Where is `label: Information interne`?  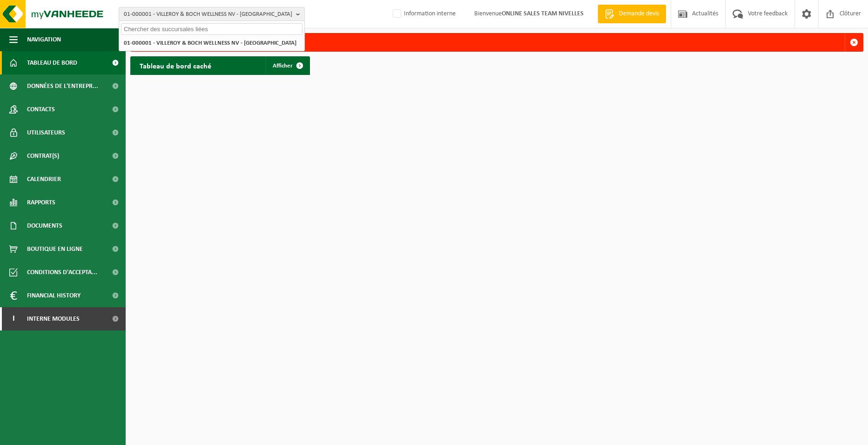
label: Information interne is located at coordinates (423, 14).